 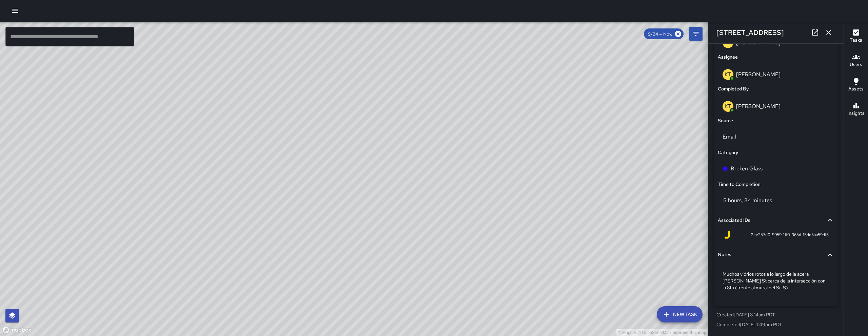 I want to click on button: Assets, so click(x=856, y=85).